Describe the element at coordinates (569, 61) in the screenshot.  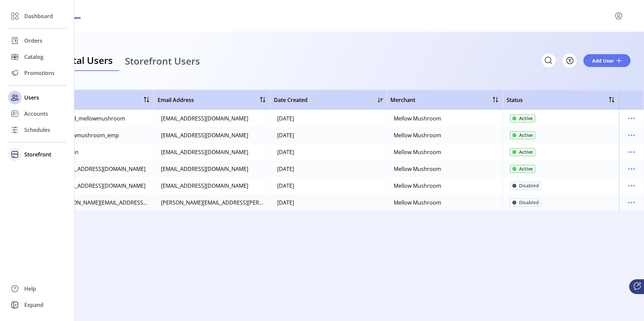
I see `button: Filter Button` at that location.